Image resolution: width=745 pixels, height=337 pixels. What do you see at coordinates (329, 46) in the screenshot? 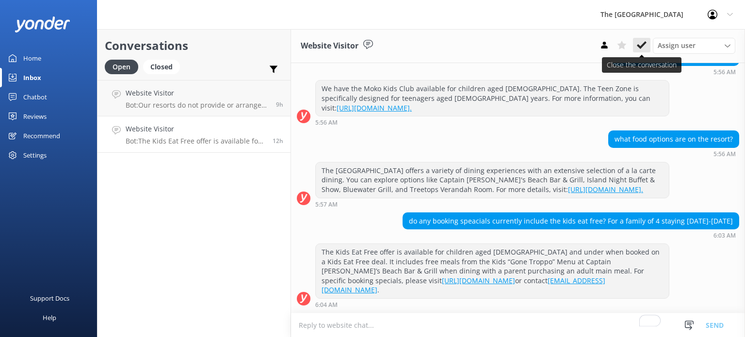
I see `h3: Website Visitor` at bounding box center [329, 46].